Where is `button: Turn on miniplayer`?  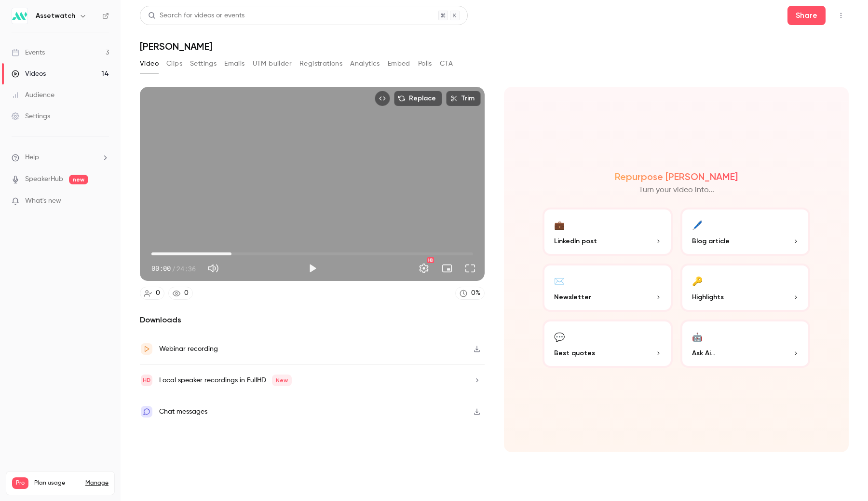
button: Turn on miniplayer is located at coordinates (447, 268).